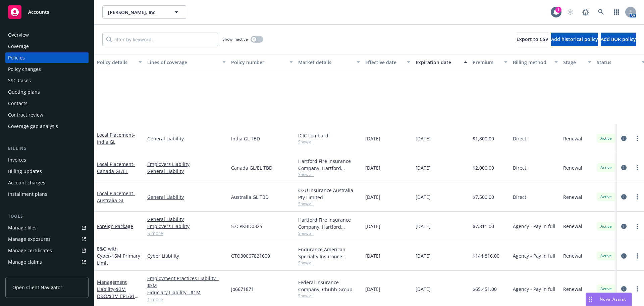  What do you see at coordinates (38, 12) in the screenshot?
I see `span: Accounts` at bounding box center [38, 12].